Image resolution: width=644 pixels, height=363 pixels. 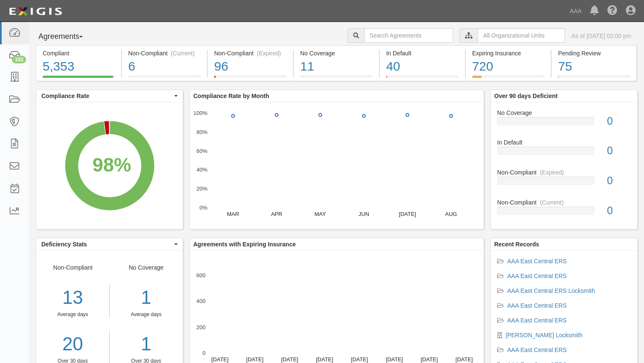 I want to click on input: All Organizational Units, so click(x=521, y=35).